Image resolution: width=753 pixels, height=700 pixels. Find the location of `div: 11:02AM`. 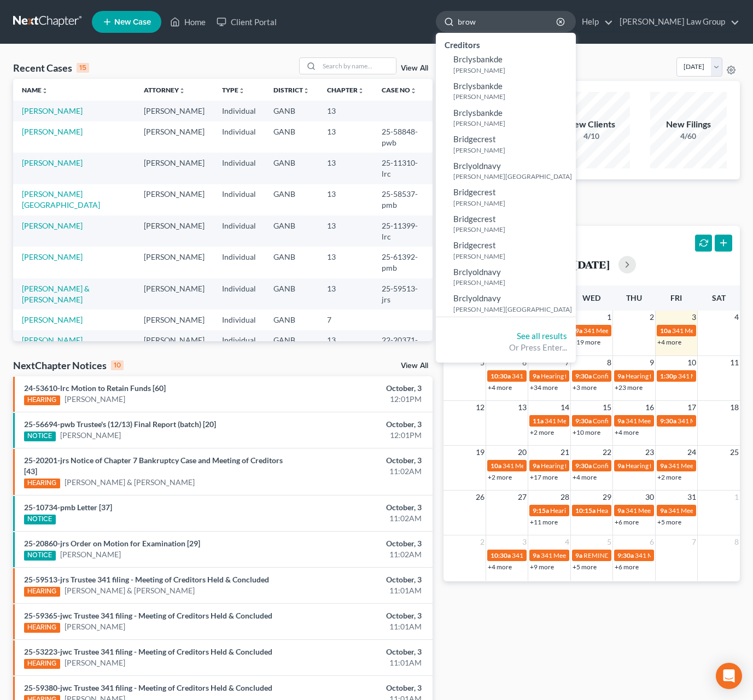

div: 11:02AM is located at coordinates (359, 555).